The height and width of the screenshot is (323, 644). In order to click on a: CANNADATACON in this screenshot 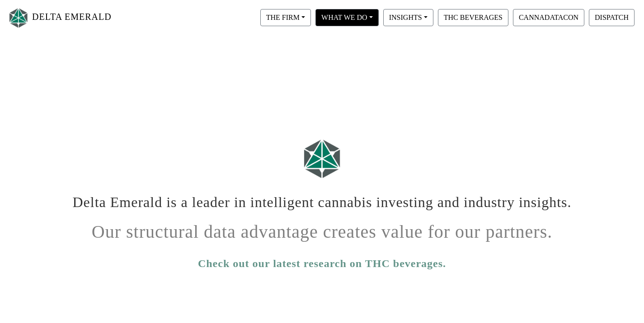, I will do `click(548, 17)`.